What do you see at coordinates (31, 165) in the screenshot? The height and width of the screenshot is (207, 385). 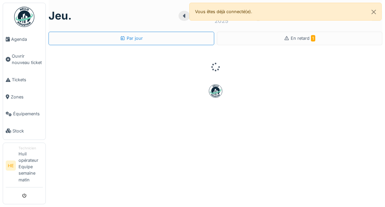 I see `li: Huil opérateur Equipe semaine matin` at bounding box center [31, 165].